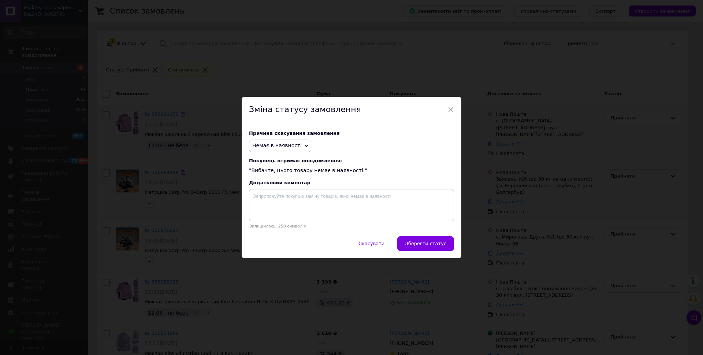 The width and height of the screenshot is (703, 355). I want to click on button: Зберегти статус, so click(426, 244).